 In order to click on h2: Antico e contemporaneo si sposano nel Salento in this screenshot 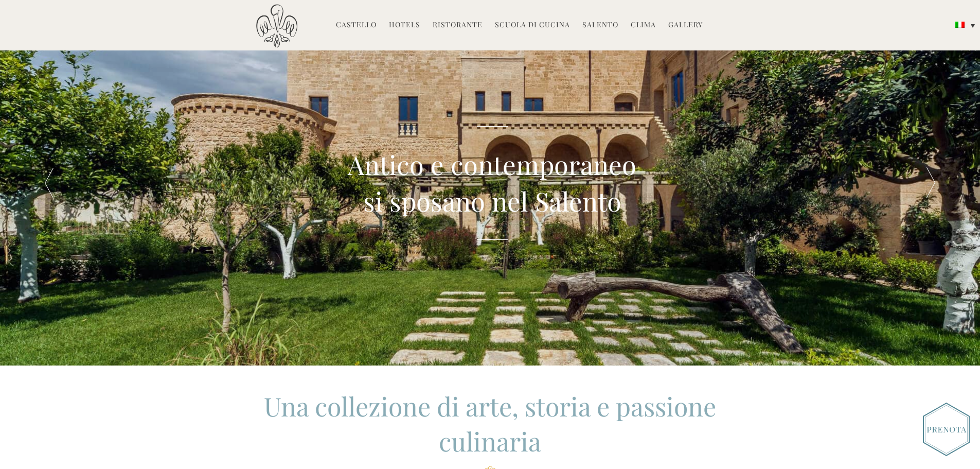, I will do `click(492, 183)`.